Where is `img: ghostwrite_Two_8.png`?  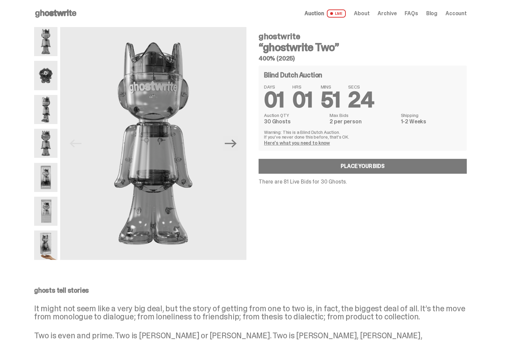
img: ghostwrite_Two_8.png is located at coordinates (46, 143).